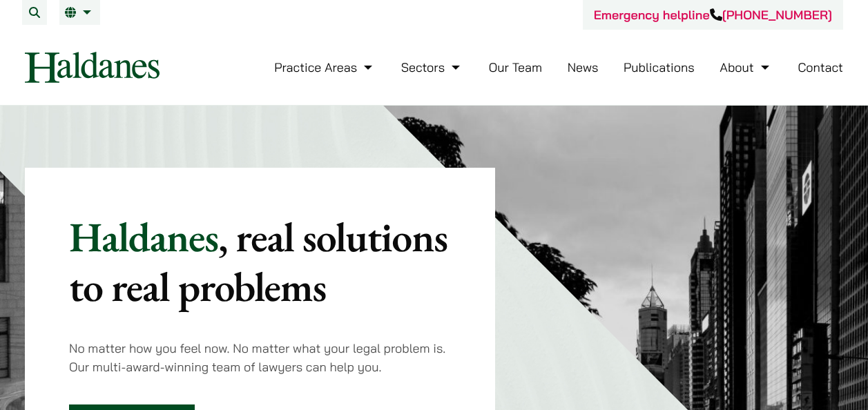 This screenshot has width=868, height=410. What do you see at coordinates (583, 67) in the screenshot?
I see `a: News` at bounding box center [583, 67].